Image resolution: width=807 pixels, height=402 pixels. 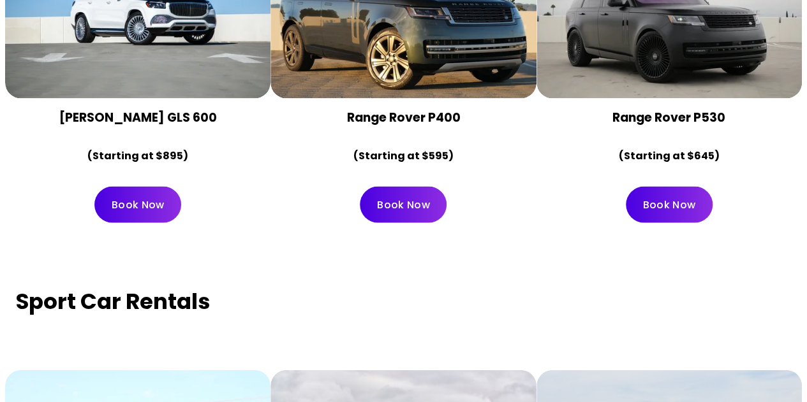 I want to click on strong: (Starting at $895), so click(x=138, y=156).